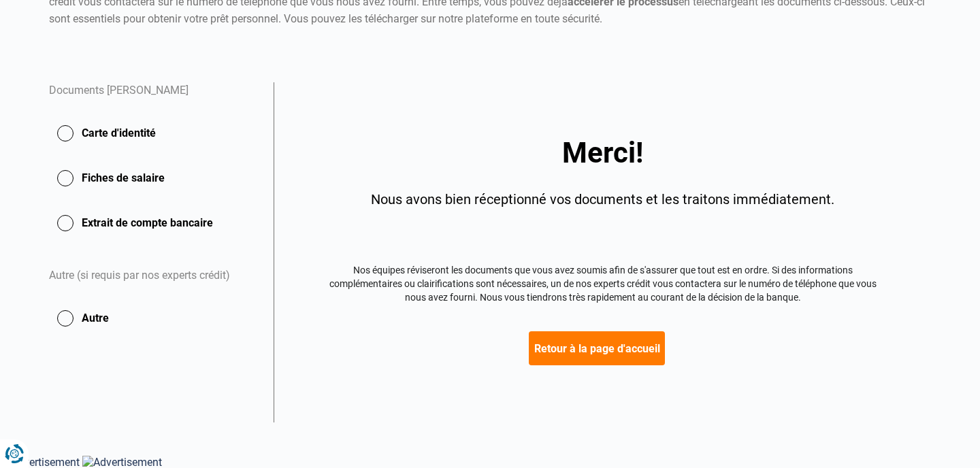 The image size is (980, 468). I want to click on div: Merci!, so click(602, 153).